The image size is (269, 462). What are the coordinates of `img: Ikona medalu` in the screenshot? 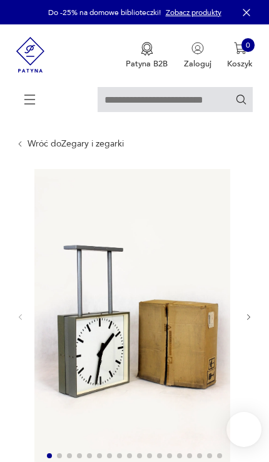 It's located at (147, 49).